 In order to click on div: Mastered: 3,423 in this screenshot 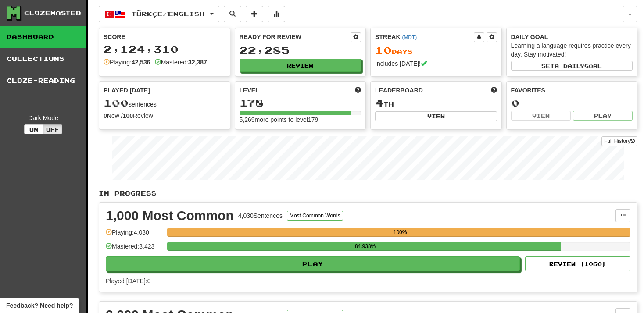, I will do `click(134, 249)`.